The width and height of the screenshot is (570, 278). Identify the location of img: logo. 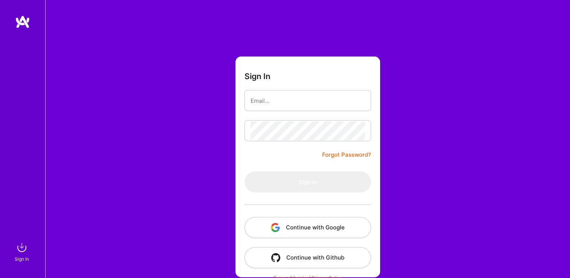
(23, 22).